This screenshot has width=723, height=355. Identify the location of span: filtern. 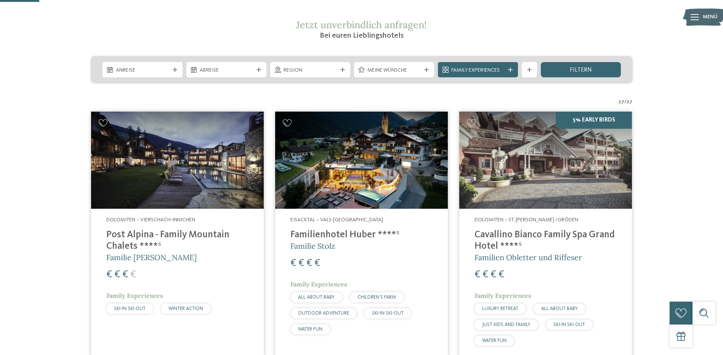
(581, 70).